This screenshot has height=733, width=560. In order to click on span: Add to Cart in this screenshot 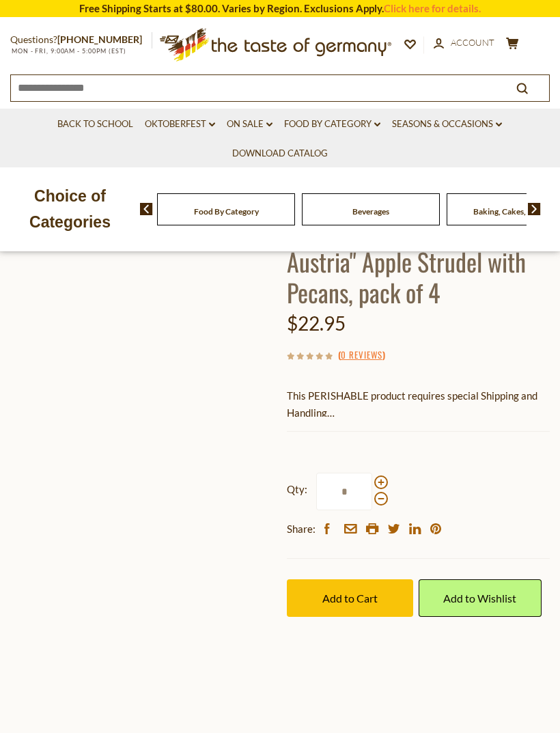, I will do `click(350, 597)`.